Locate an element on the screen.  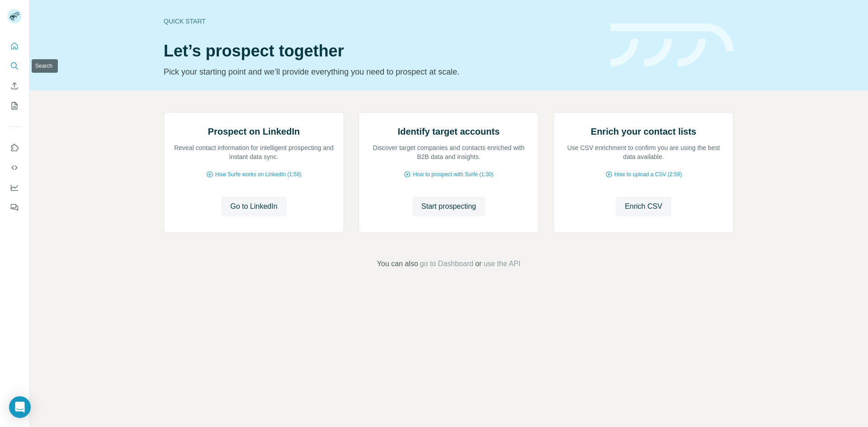
button: use the API is located at coordinates (502, 264).